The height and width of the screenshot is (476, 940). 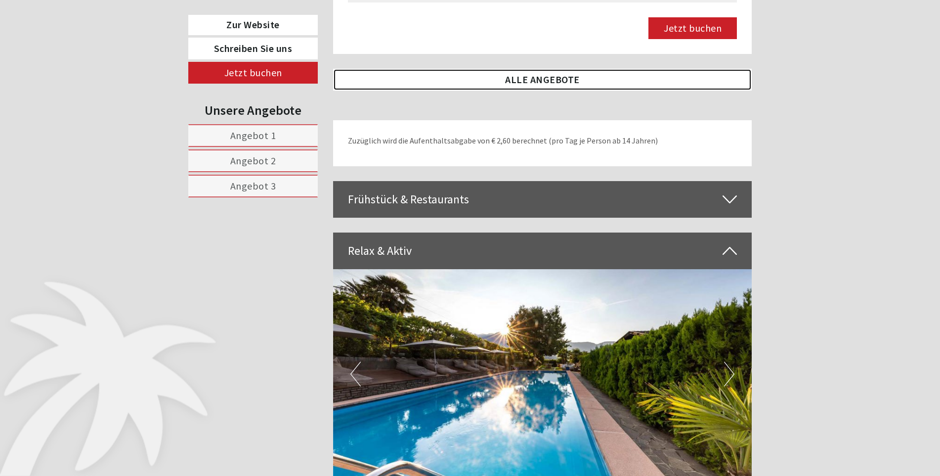 I want to click on button: Senden, so click(x=357, y=267).